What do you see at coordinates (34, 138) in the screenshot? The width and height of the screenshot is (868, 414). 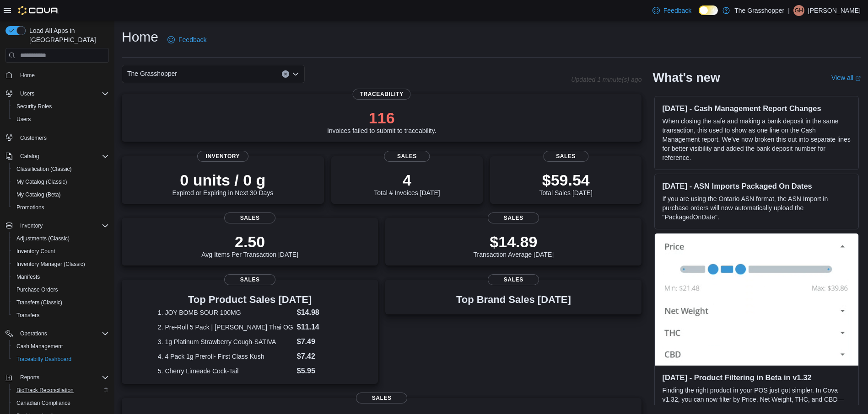 I see `a: Customers` at bounding box center [34, 138].